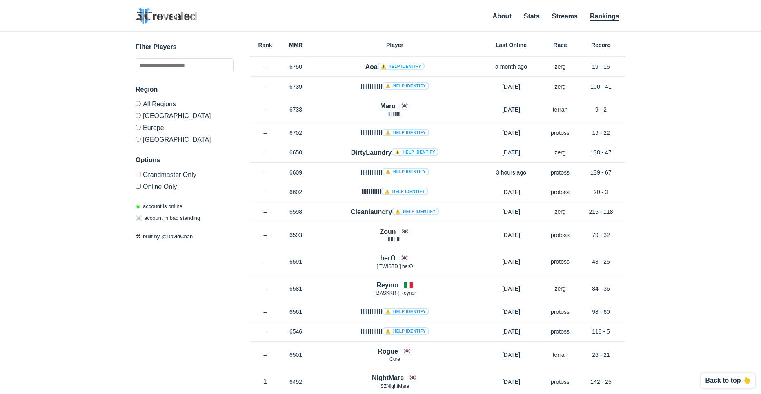  I want to click on h4: herO, so click(388, 258).